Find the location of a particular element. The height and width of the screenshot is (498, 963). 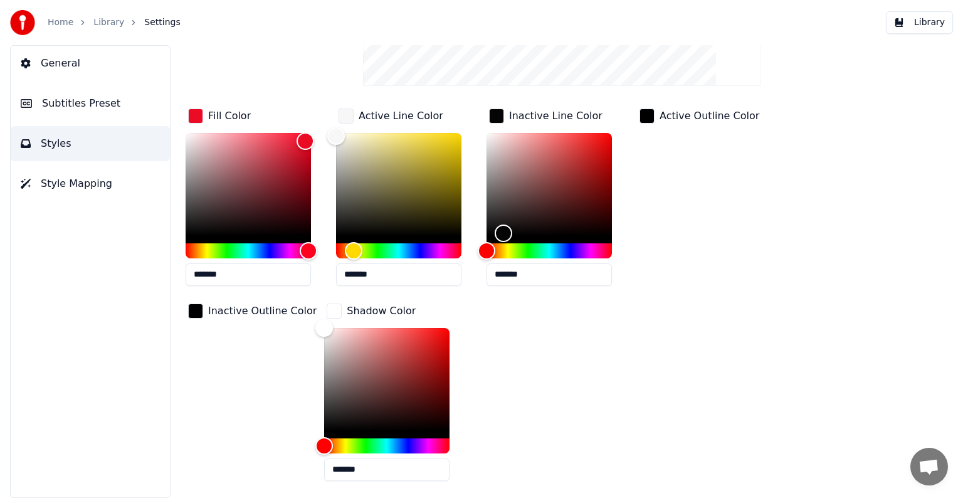

span: Subtitles Preset is located at coordinates (81, 103).